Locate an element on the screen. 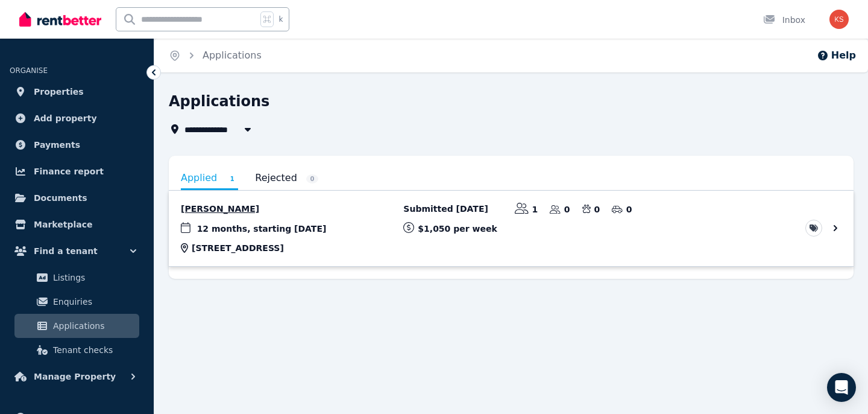  div: Domain Overview is located at coordinates (77, 75).